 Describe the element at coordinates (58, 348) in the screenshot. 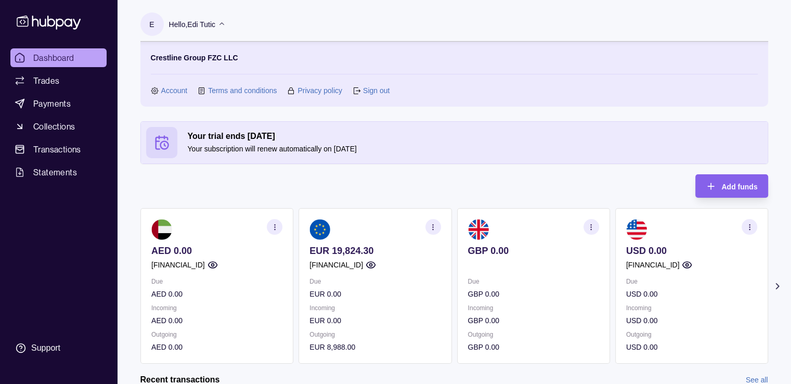

I see `a: Support` at that location.